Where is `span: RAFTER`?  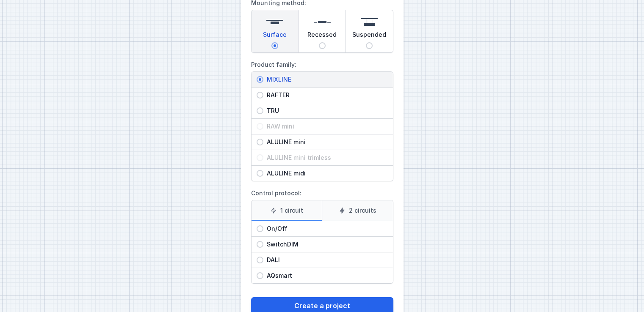
span: RAFTER is located at coordinates (326, 95).